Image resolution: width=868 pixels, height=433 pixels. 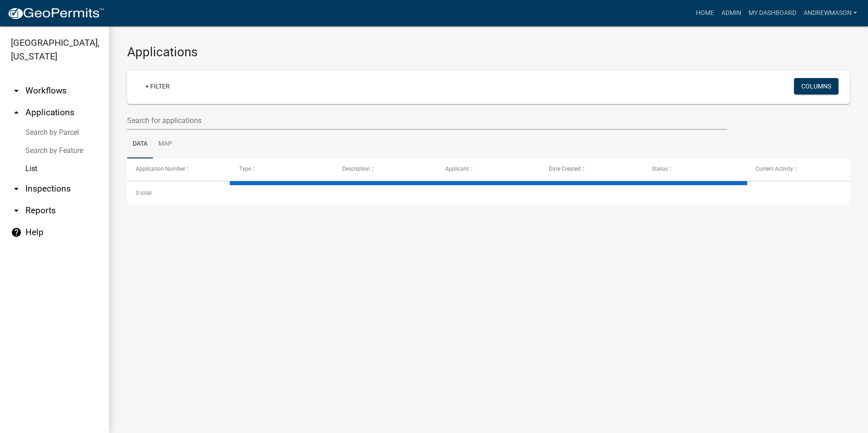 What do you see at coordinates (165, 145) in the screenshot?
I see `a: Map` at bounding box center [165, 145].